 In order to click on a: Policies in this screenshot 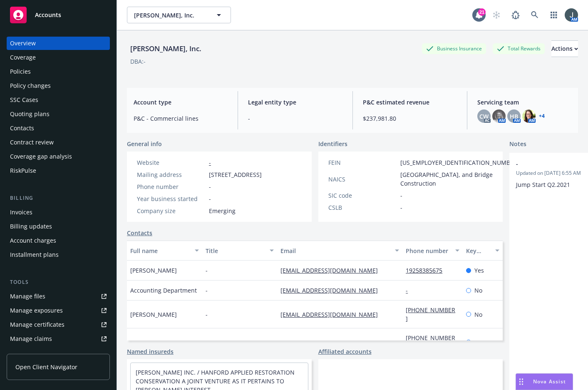, I will do `click(58, 72)`.